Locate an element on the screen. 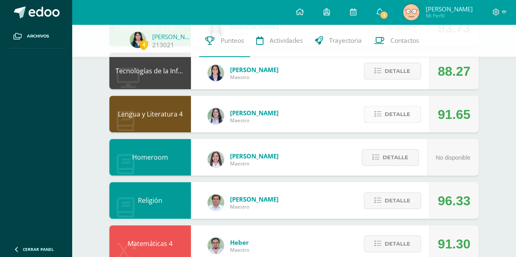  a: Contactos is located at coordinates (396, 41).